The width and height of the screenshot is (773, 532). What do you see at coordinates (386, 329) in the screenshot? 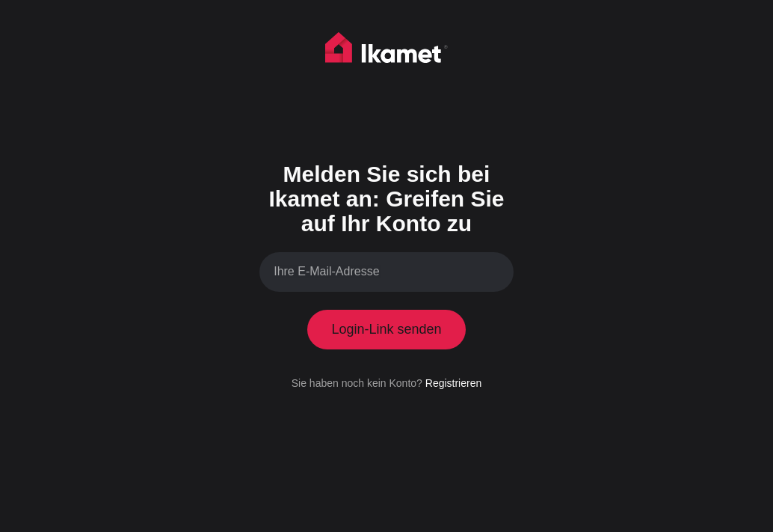
I see `font: Login-Link senden` at bounding box center [386, 329].